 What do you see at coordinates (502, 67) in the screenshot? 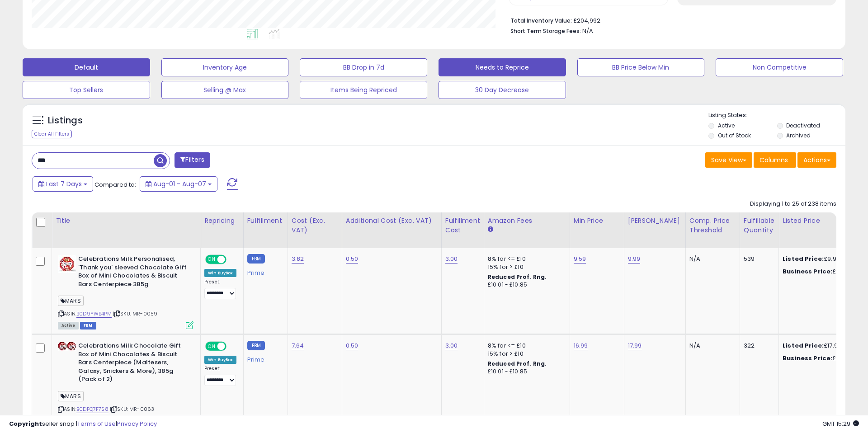
I see `button: Needs to Reprice` at bounding box center [502, 67].